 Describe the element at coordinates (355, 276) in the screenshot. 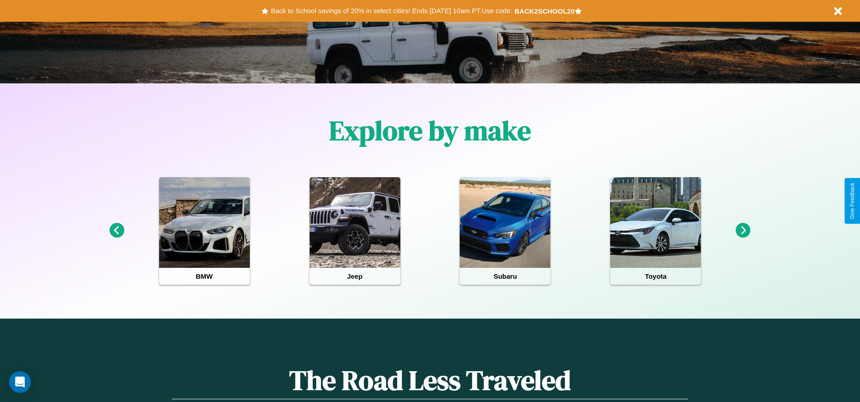

I see `h4: Jeep` at that location.